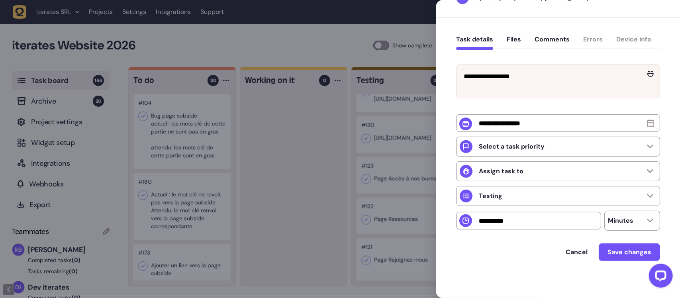 Image resolution: width=680 pixels, height=298 pixels. Describe the element at coordinates (629, 252) in the screenshot. I see `span: Save changes` at that location.